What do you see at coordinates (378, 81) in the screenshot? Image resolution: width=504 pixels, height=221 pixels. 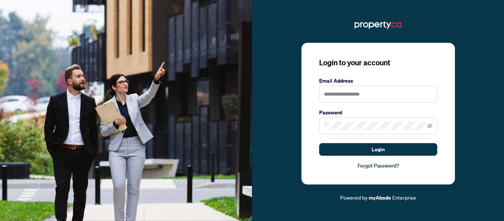 I see `label: Email Address` at bounding box center [378, 81].